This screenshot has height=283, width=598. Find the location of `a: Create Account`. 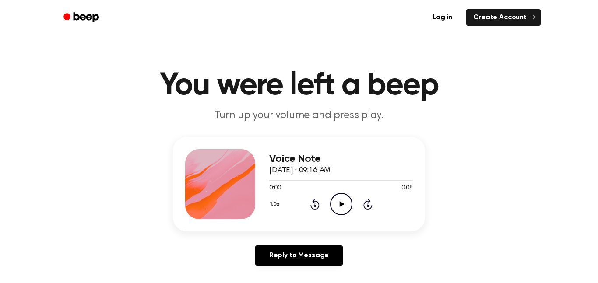

a: Create Account is located at coordinates (504, 18).